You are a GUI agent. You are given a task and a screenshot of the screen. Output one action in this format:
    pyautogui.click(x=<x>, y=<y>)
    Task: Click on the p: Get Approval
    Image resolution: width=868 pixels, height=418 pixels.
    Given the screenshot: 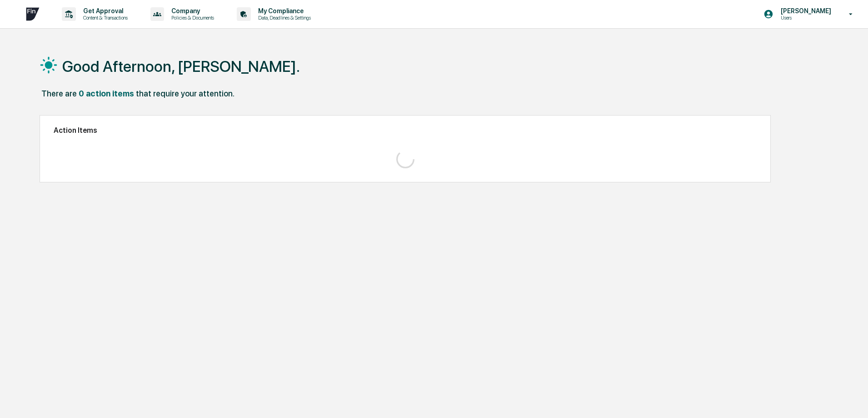 What is the action you would take?
    pyautogui.click(x=104, y=11)
    